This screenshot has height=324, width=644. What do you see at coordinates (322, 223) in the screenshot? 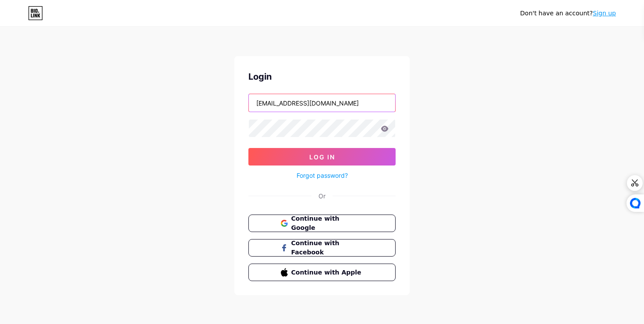
I see `a: Continue with Google` at bounding box center [322, 223].